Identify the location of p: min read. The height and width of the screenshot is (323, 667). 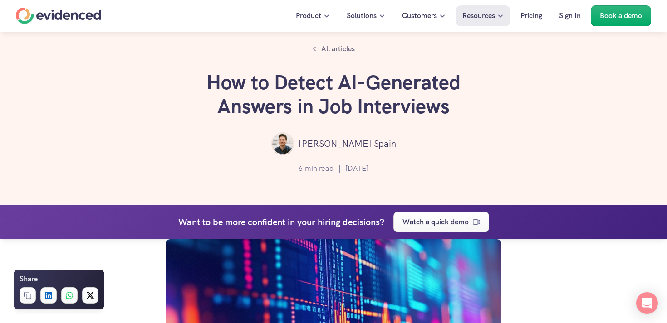
(319, 169).